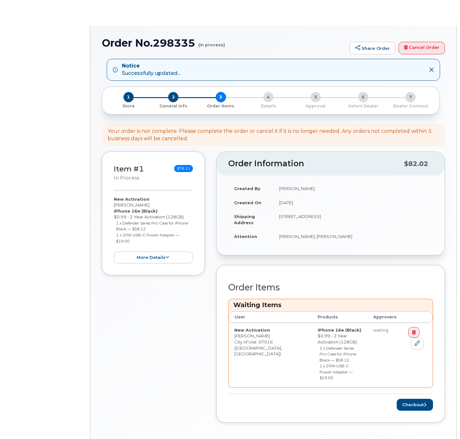 The width and height of the screenshot is (460, 439). I want to click on strong: Created On, so click(248, 203).